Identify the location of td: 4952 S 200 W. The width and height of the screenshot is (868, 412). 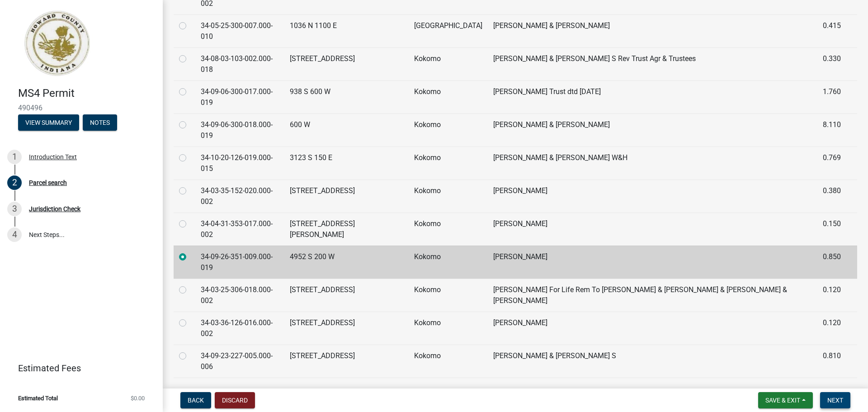
(346, 261).